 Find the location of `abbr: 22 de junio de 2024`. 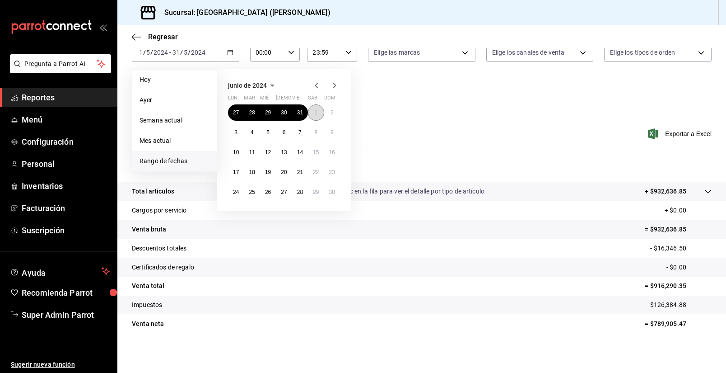

abbr: 22 de junio de 2024 is located at coordinates (316, 172).